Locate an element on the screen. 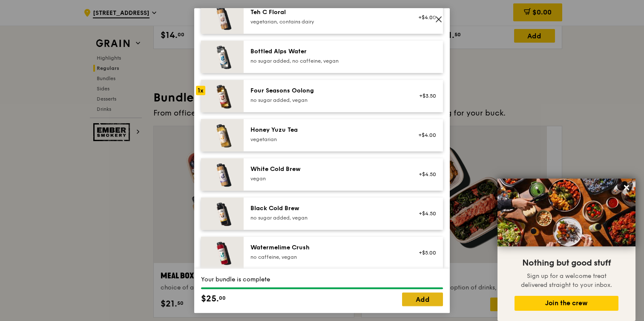 This screenshot has height=321, width=644. span: Sign up for a welcome treat delivered straight to your inbox. is located at coordinates (567, 280).